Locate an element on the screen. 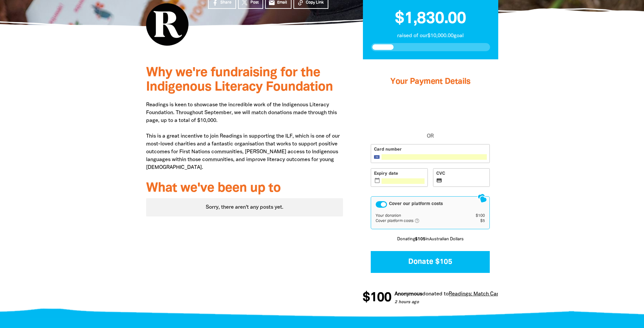  b: $105 is located at coordinates (420, 240).